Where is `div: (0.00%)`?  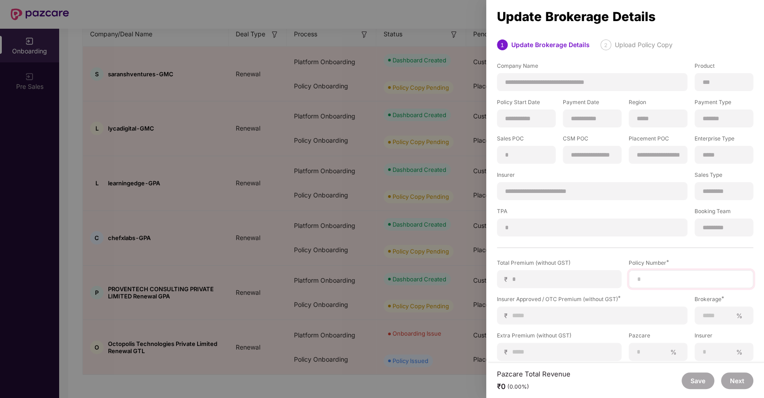 div: (0.00%) is located at coordinates (518, 386).